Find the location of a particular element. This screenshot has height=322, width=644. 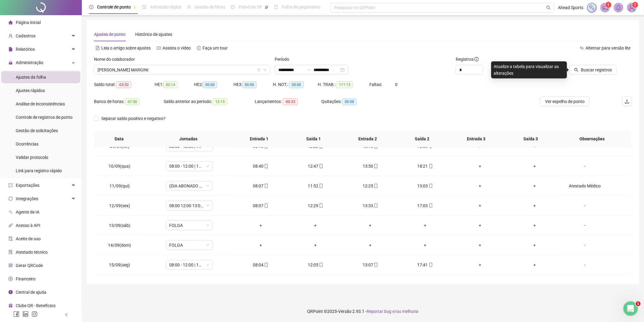

span: -00:33 is located at coordinates (290, 102).